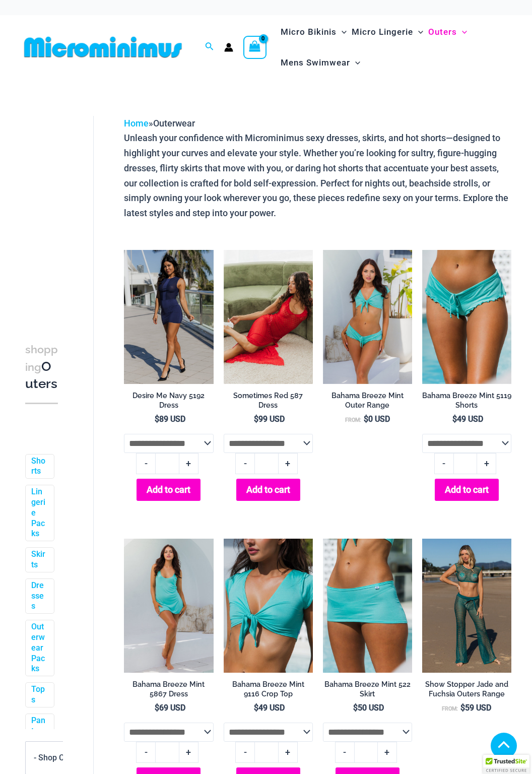 This screenshot has height=774, width=532. Describe the element at coordinates (394, 48) in the screenshot. I see `nav: Site Navigation` at that location.